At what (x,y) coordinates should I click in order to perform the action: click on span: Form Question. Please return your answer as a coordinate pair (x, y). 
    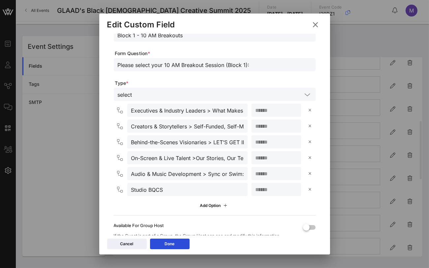
    Looking at the image, I should click on (216, 53).